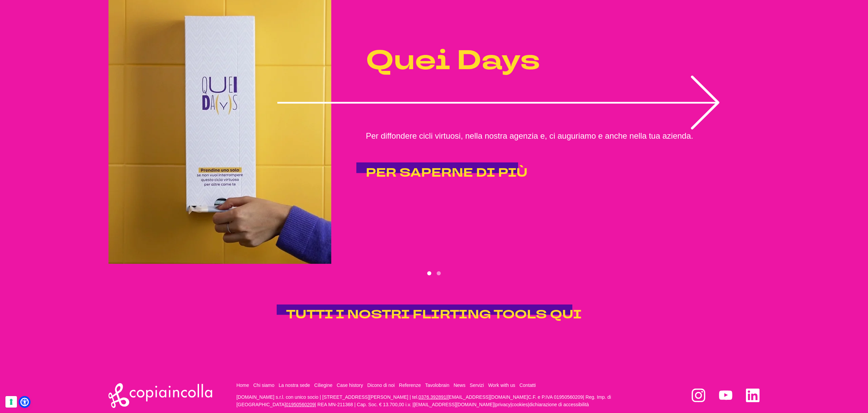 This screenshot has height=413, width=868. What do you see at coordinates (550, 136) in the screenshot?
I see `p: Per diffondere cicli virtuosi, nella nostra agenzia e, ci auguriamo e anche nella tua azienda.` at bounding box center [550, 136].